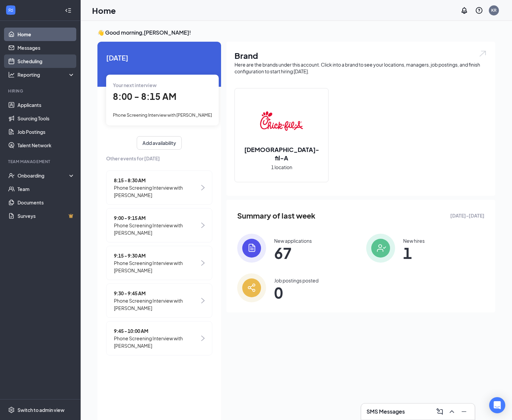 The width and height of the screenshot is (512, 420). I want to click on div: New applications, so click(293, 240).